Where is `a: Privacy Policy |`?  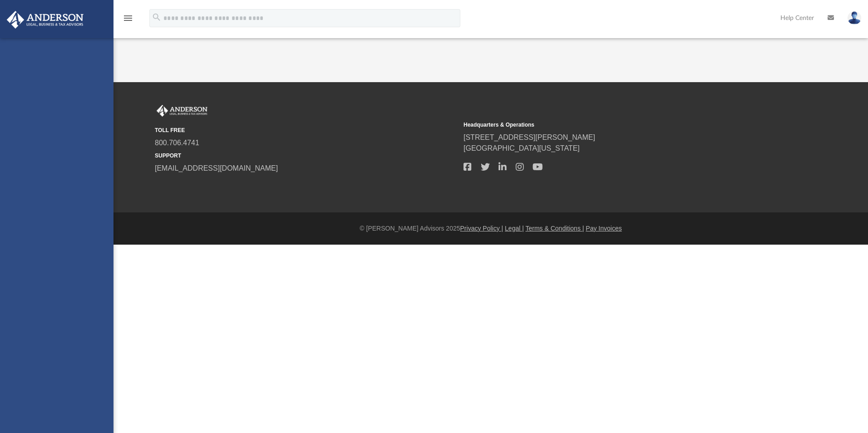 a: Privacy Policy | is located at coordinates (482, 228).